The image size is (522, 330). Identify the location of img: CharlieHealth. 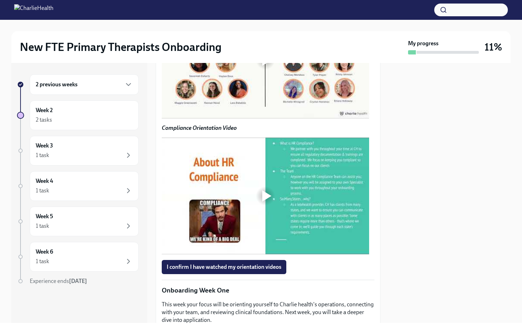
(34, 10).